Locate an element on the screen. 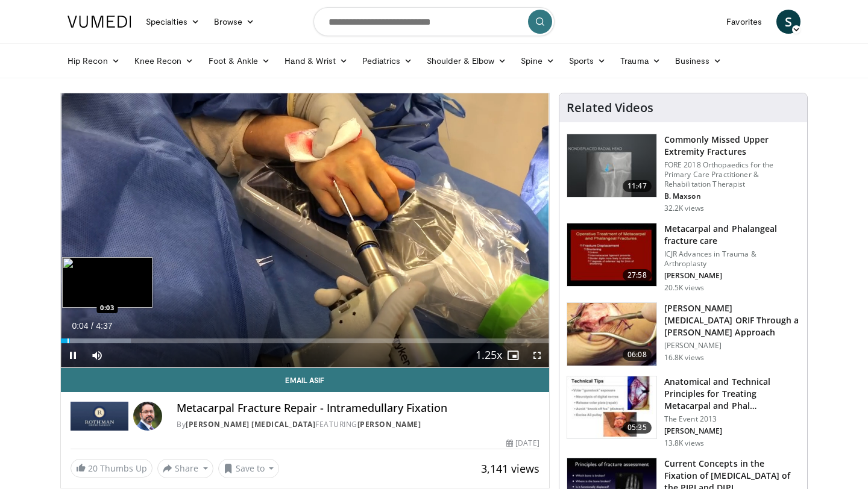 This screenshot has width=868, height=489. a: 20 Thumbs Up is located at coordinates (111, 468).